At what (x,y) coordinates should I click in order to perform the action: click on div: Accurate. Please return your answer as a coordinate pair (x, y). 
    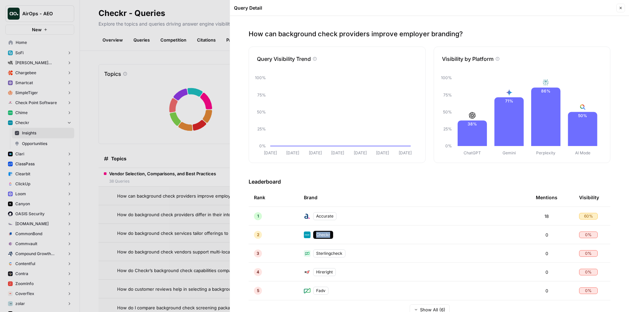
    Looking at the image, I should click on (325, 216).